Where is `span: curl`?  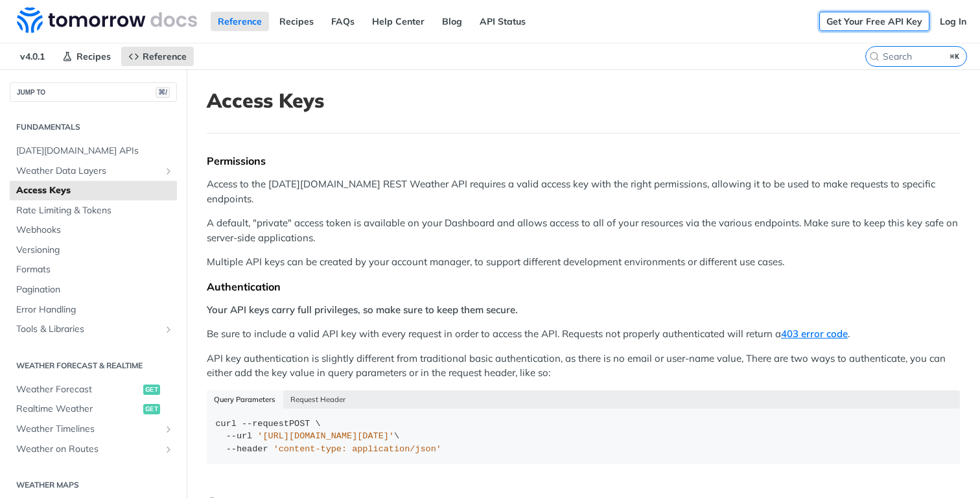
span: curl is located at coordinates (226, 424).